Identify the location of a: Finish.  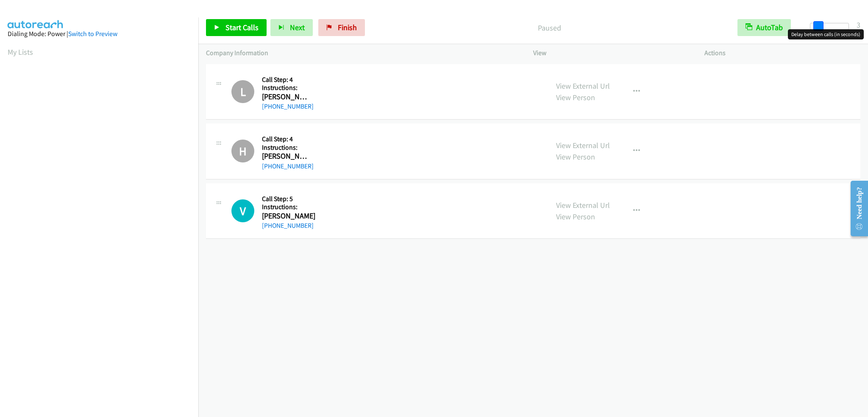
(342, 27).